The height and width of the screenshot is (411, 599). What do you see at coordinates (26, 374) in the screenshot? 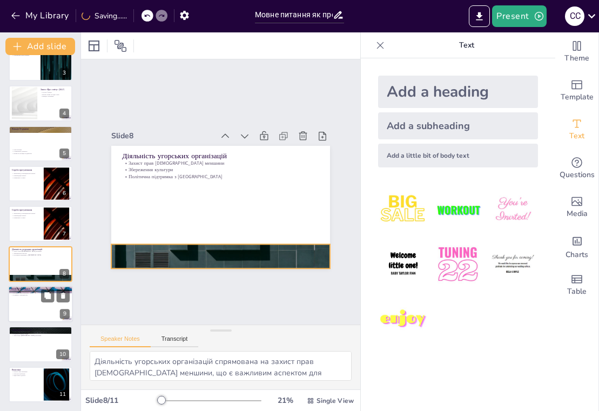
I see `p: Ключові проблеми` at bounding box center [26, 374].